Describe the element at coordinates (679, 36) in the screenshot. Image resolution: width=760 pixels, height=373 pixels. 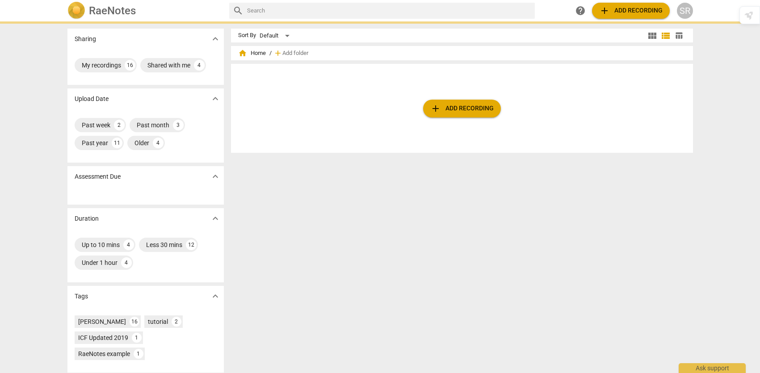
I see `button: Table view` at that location.